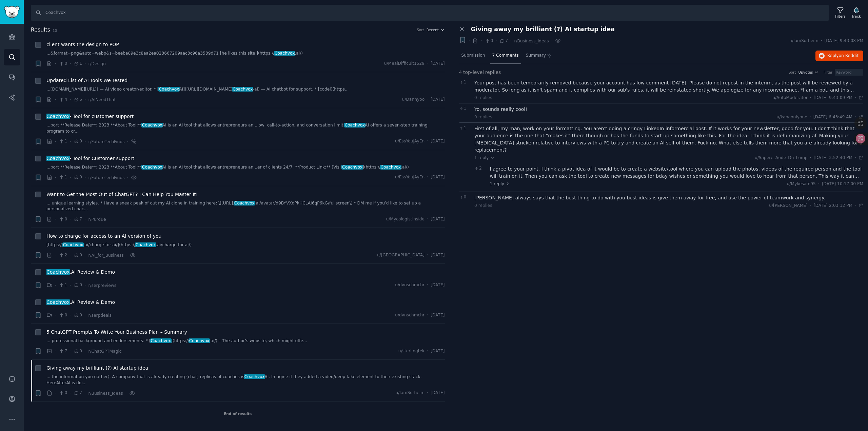 The width and height of the screenshot is (868, 431). What do you see at coordinates (506, 56) in the screenshot?
I see `span: 7 Comments` at bounding box center [506, 56].